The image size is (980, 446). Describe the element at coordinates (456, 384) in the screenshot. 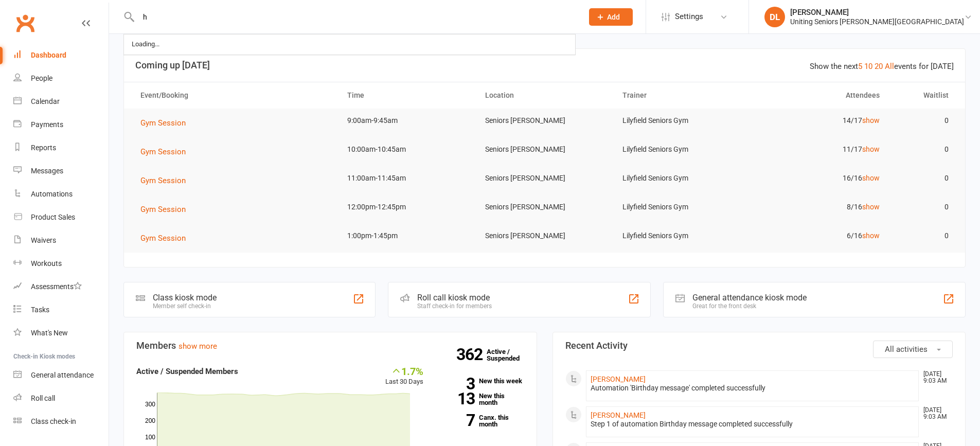

I see `strong: 3` at that location.